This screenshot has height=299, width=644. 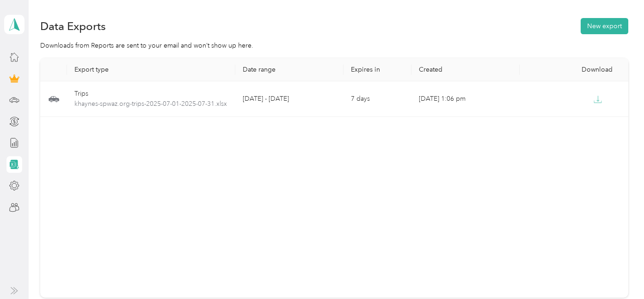 What do you see at coordinates (151, 104) in the screenshot?
I see `span: khaynes-spwaz.org-trips-2025-07-01-2025-07-31.xlsx` at bounding box center [151, 104].